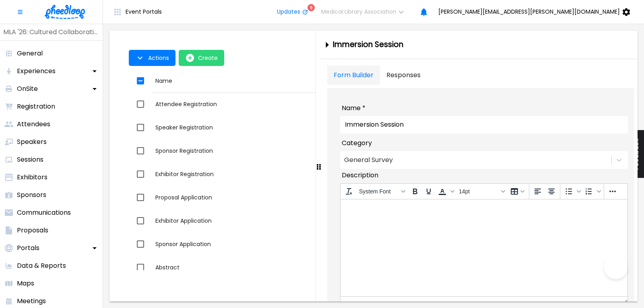 The width and height of the screenshot is (644, 308). Describe the element at coordinates (613, 191) in the screenshot. I see `button: More...` at that location.